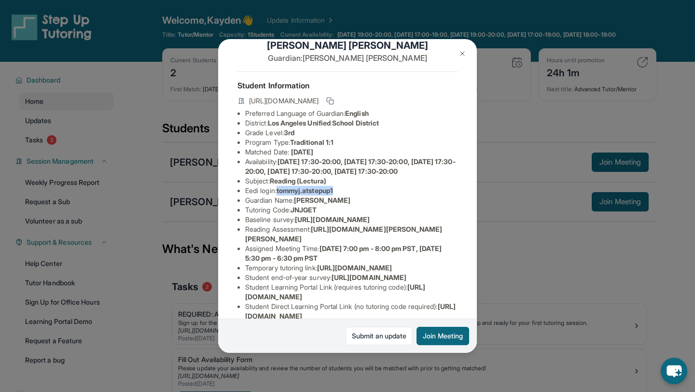 Image resolution: width=695 pixels, height=392 pixels. I want to click on button: chat-button, so click(674, 371).